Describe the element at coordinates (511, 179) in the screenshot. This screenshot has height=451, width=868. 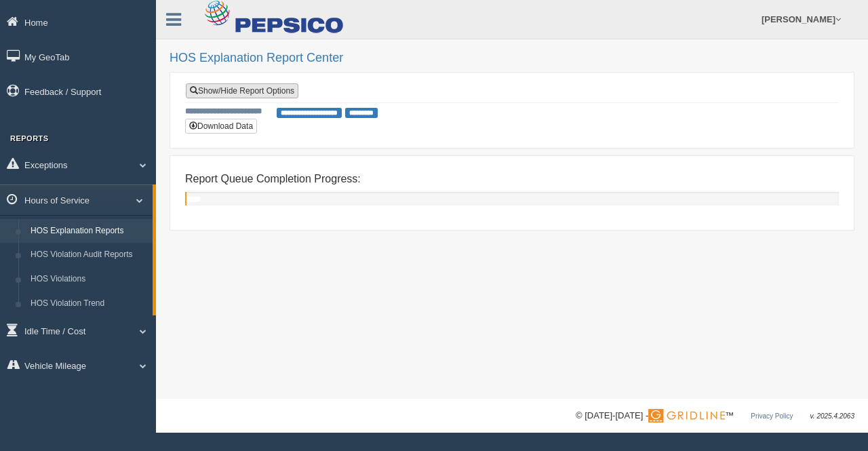
I see `h4: Report Queue Completion Progress:` at that location.